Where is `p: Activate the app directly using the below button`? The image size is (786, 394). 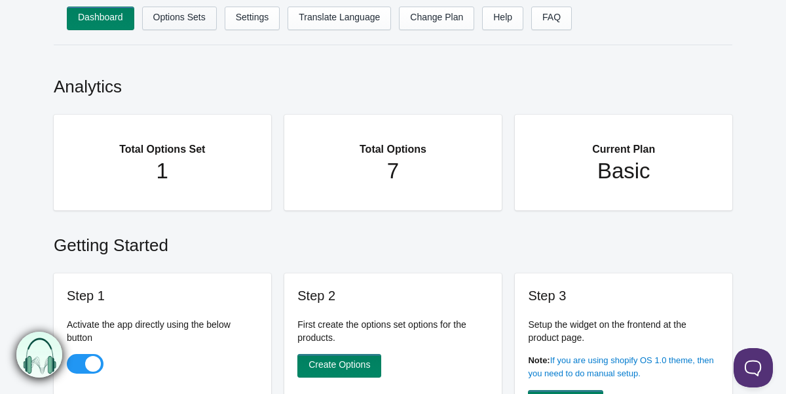
p: Activate the app directly using the below button is located at coordinates (162, 331).